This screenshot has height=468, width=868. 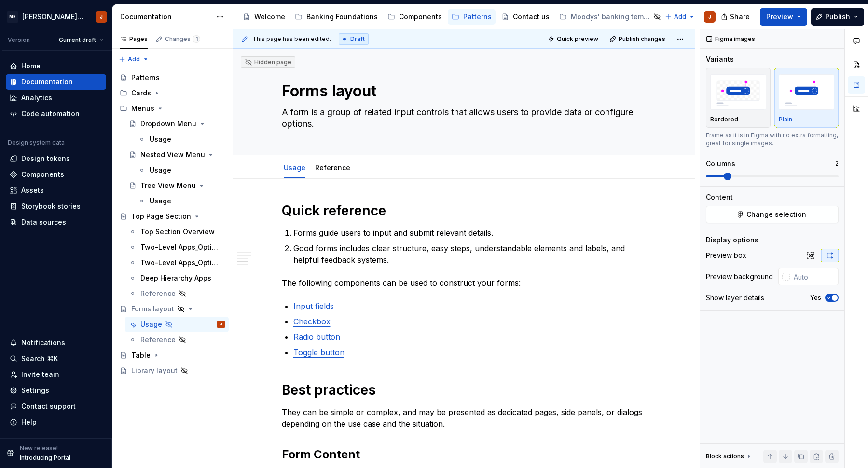 What do you see at coordinates (574, 39) in the screenshot?
I see `button: Quick preview` at bounding box center [574, 39].